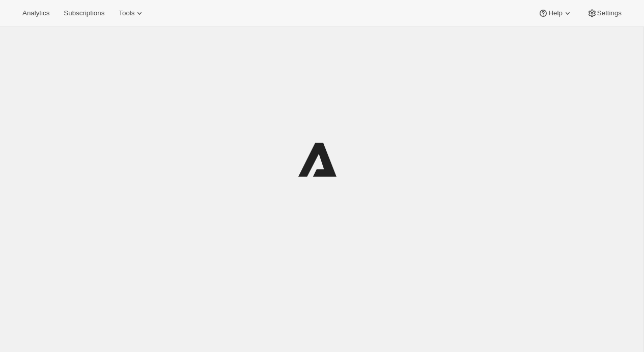 Image resolution: width=644 pixels, height=352 pixels. I want to click on button: Settings, so click(604, 13).